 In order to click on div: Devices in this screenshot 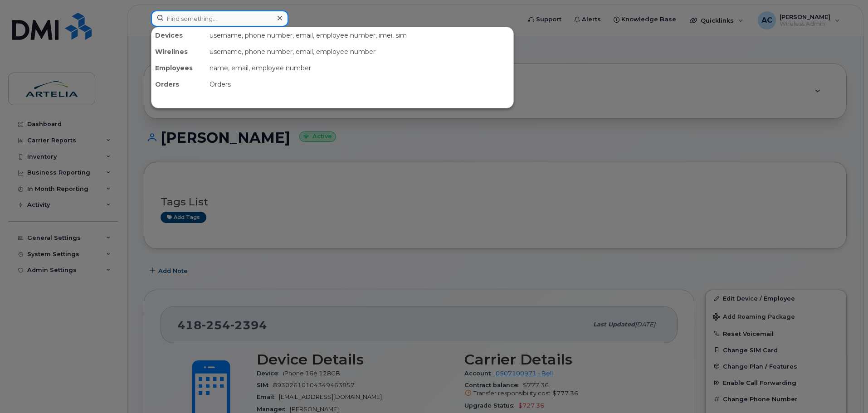, I will do `click(179, 35)`.